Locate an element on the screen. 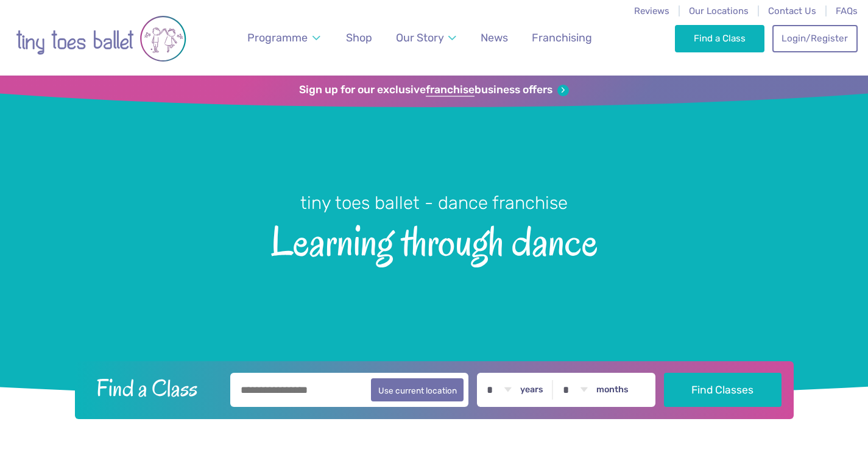 Image resolution: width=868 pixels, height=466 pixels. a: FAQs is located at coordinates (846, 11).